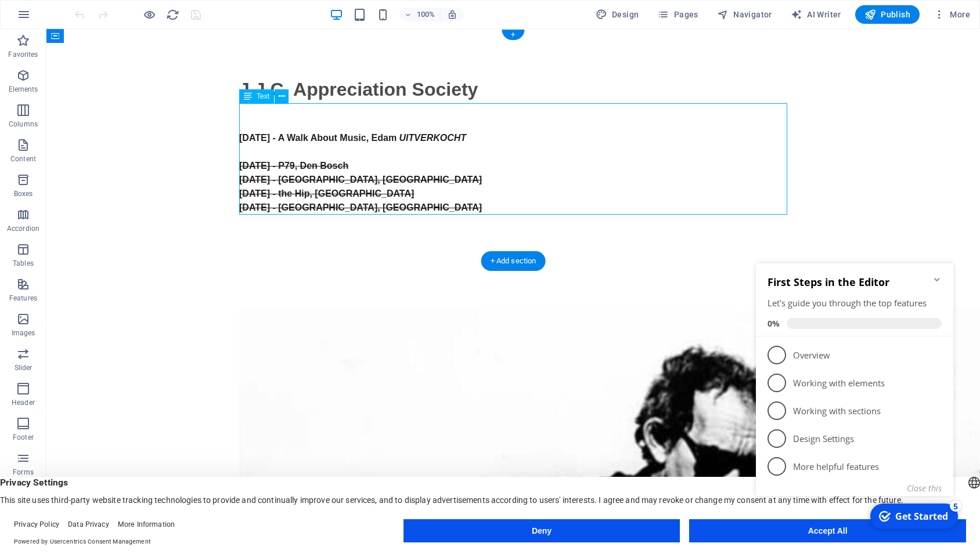 Image resolution: width=980 pixels, height=554 pixels. Describe the element at coordinates (104, 161) in the screenshot. I see `li: Working with sections` at that location.